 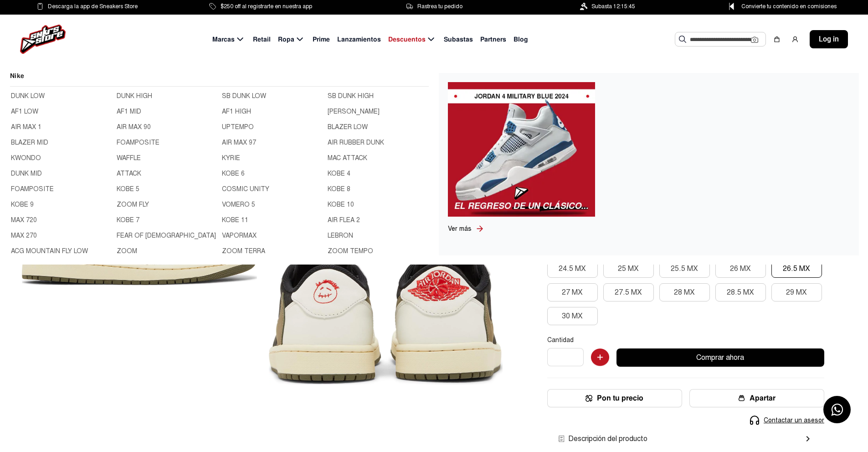 What do you see at coordinates (272, 174) in the screenshot?
I see `a: KOBE 6` at bounding box center [272, 174].